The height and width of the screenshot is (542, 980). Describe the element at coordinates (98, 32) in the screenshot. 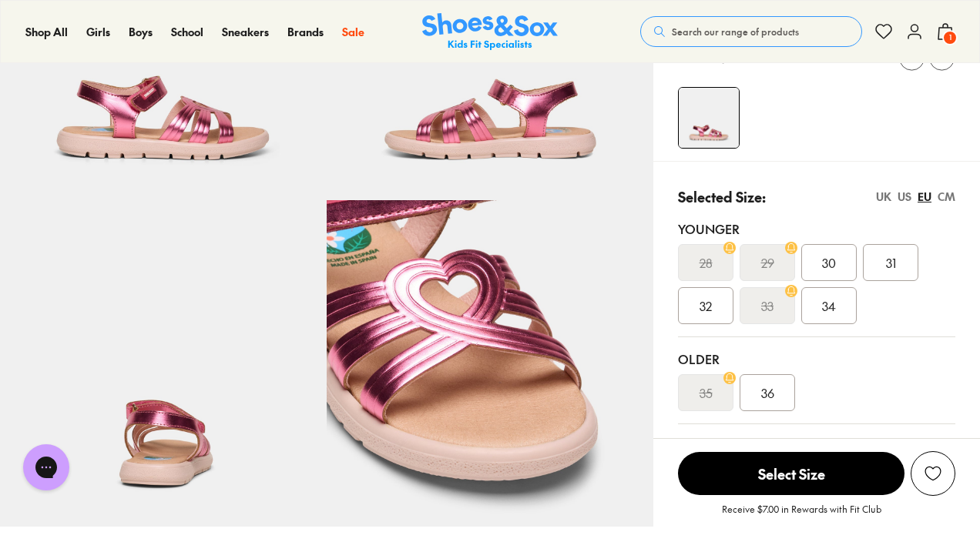

I see `a: Girls` at that location.